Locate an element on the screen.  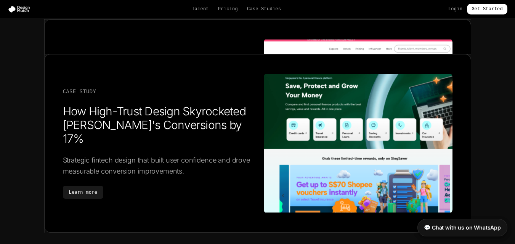
a: Login is located at coordinates (455, 9).